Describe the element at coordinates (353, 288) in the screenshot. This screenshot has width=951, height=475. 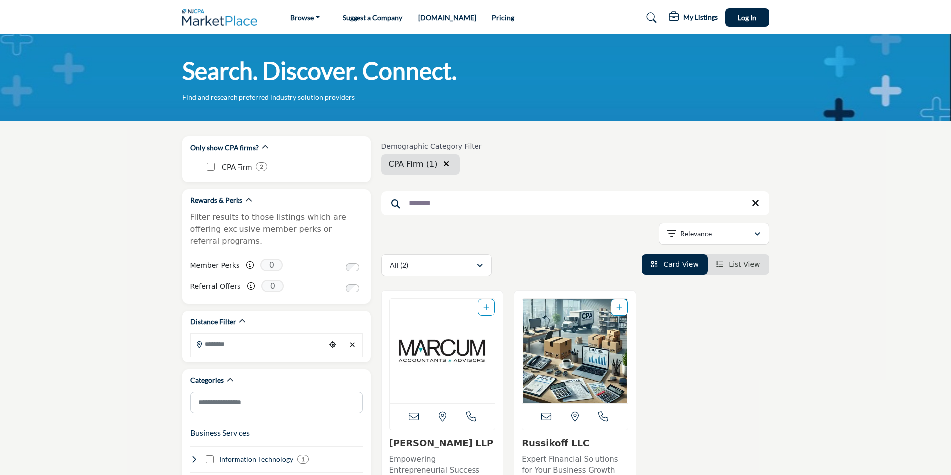
I see `input: Switch to Referral Offers` at that location.